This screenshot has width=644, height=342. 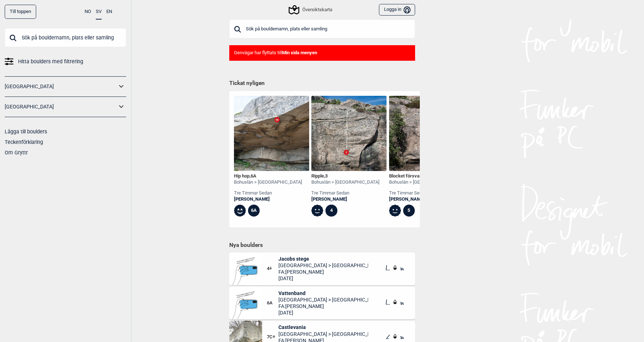 I want to click on a: Om Gryttr, so click(x=16, y=153).